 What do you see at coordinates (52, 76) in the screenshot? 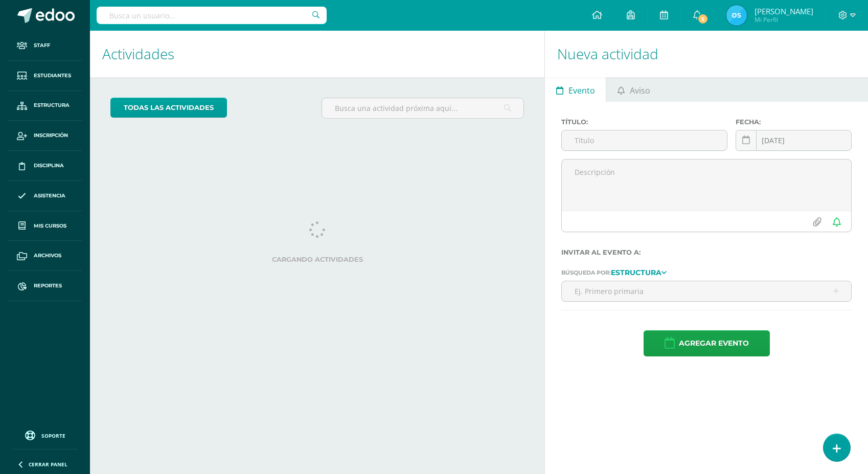
I see `span: Estudiantes` at bounding box center [52, 76].